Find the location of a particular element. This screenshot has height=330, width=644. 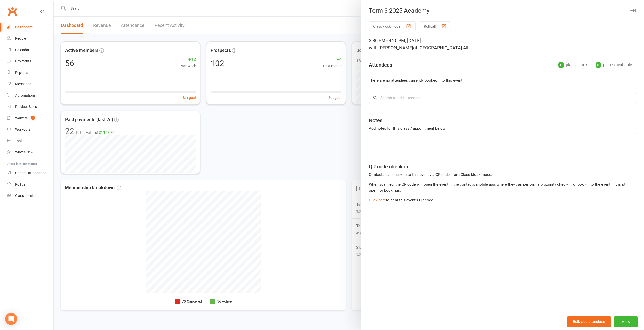

a: Messages is located at coordinates (30, 84).